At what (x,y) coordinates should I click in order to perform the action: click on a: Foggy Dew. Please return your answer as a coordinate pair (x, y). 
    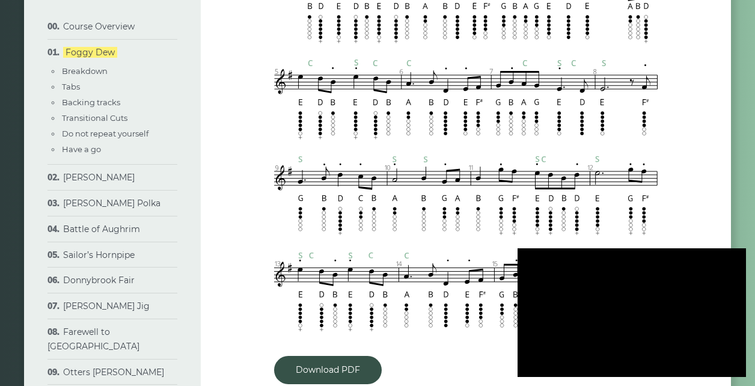
    Looking at the image, I should click on (90, 52).